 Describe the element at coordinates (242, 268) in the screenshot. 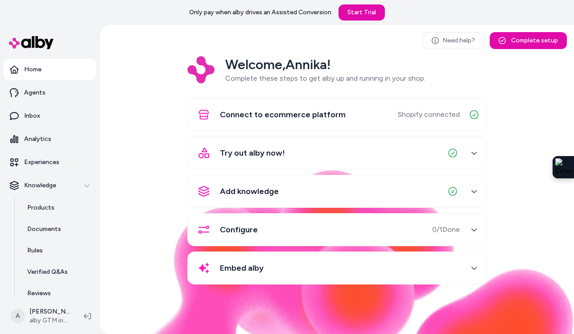

I see `span: Embed alby` at that location.